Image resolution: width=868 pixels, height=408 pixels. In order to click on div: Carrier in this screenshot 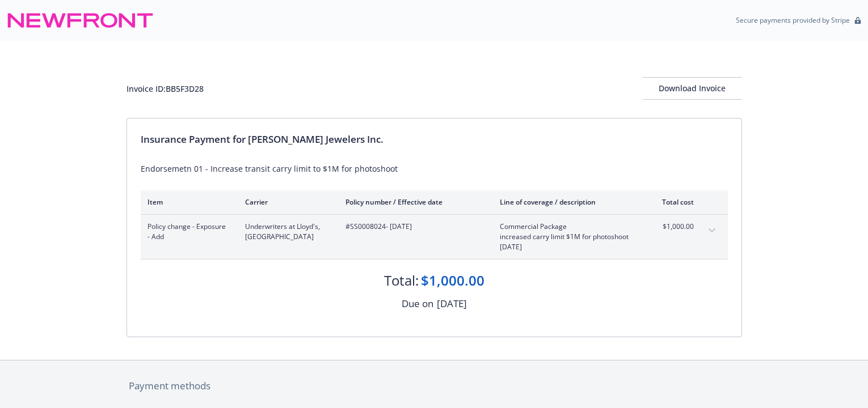, I will do `click(286, 201)`.